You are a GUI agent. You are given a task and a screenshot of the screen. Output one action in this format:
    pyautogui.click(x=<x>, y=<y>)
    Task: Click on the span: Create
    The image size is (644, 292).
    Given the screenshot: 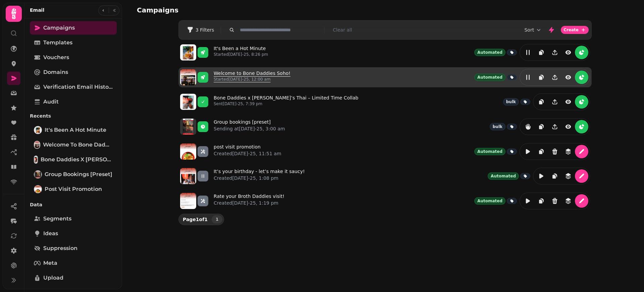 What is the action you would take?
    pyautogui.click(x=571, y=30)
    